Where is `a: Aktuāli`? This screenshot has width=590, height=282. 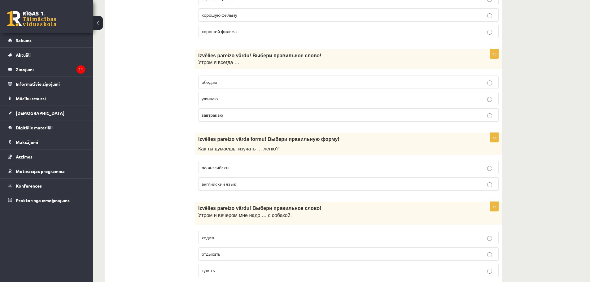
a: Aktuāli is located at coordinates (46, 55).